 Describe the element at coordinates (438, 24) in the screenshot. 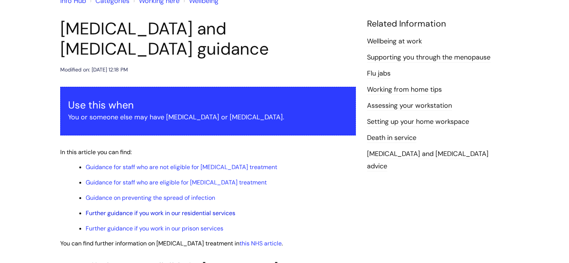

I see `h4: Related Information` at that location.